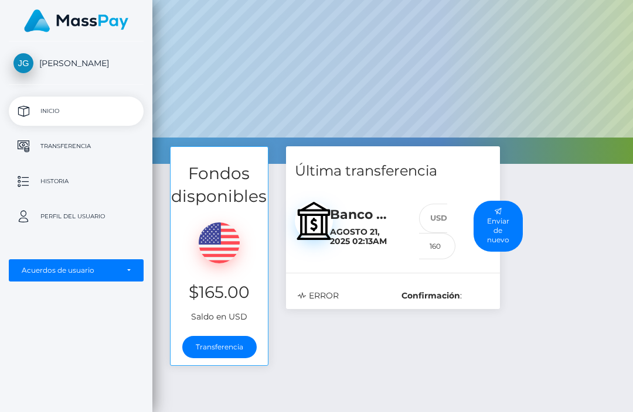 The width and height of the screenshot is (633, 412). Describe the element at coordinates (76, 182) in the screenshot. I see `a: Historia` at that location.